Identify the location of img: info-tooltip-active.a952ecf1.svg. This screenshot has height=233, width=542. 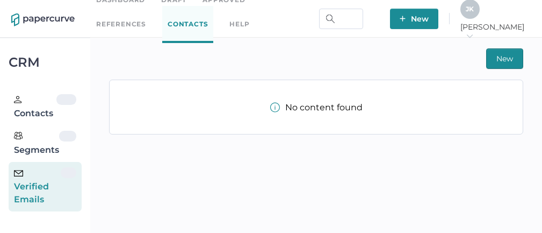
(275, 107).